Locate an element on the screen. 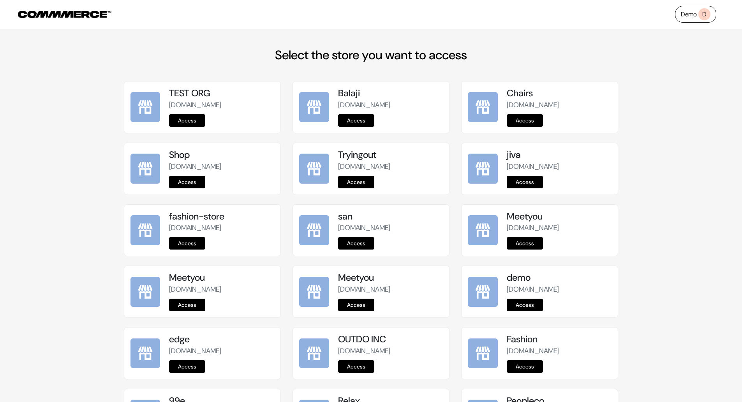 Image resolution: width=742 pixels, height=402 pixels. h5: Shop is located at coordinates (221, 155).